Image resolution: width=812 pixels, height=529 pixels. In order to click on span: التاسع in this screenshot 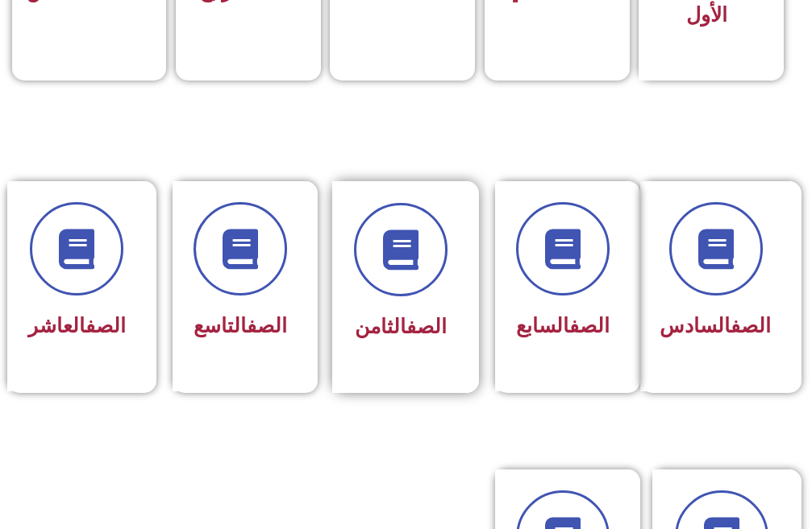, I will do `click(241, 325)`.